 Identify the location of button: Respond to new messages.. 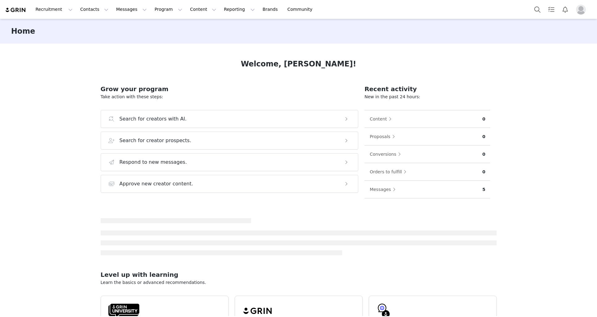
(230, 162).